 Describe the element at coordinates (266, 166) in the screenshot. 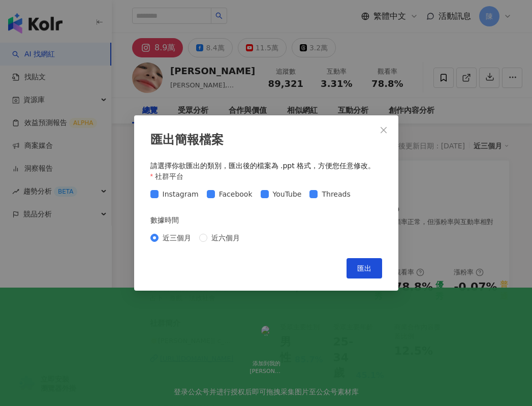

I see `div: 請選擇你欲匯出的類別，匯出後的檔案為 .ppt 格式，方便您任意修改。` at that location.